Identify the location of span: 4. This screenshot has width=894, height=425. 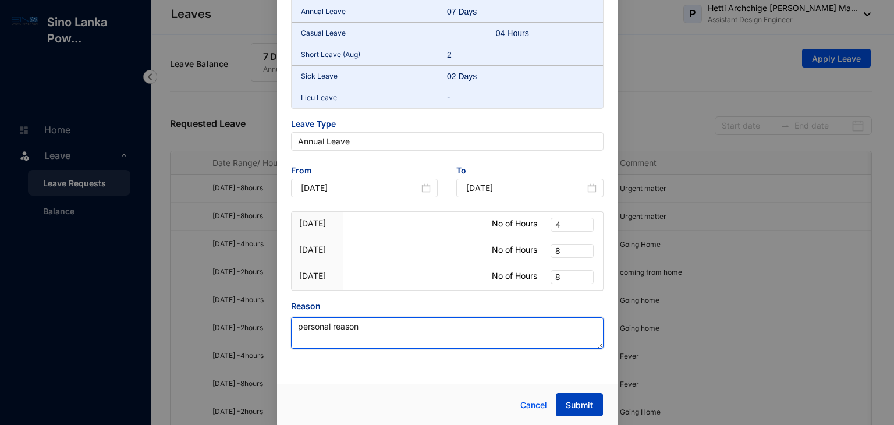
(572, 225).